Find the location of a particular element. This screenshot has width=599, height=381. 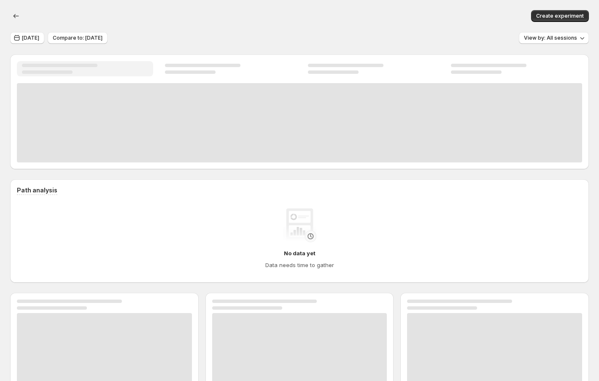

button: Create experiment is located at coordinates (560, 16).